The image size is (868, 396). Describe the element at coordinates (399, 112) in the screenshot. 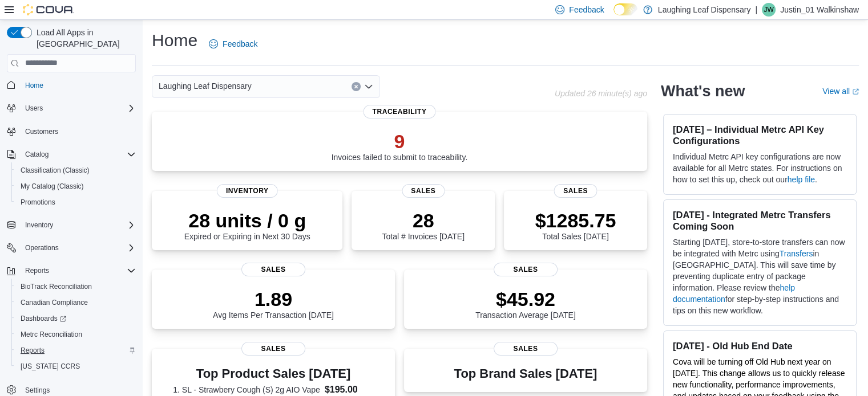

I see `span: Traceability` at that location.